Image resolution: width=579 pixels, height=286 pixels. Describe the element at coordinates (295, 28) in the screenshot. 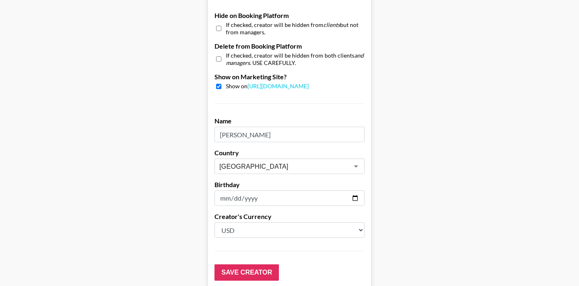

I see `span: If checked, creator will be hidden from but not from managers.` at that location.